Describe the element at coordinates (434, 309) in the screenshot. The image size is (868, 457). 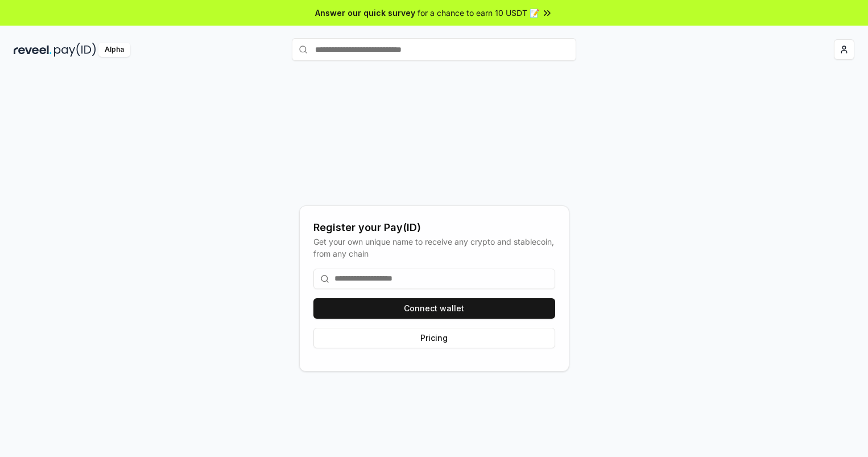
I see `button: Connect wallet` at that location.